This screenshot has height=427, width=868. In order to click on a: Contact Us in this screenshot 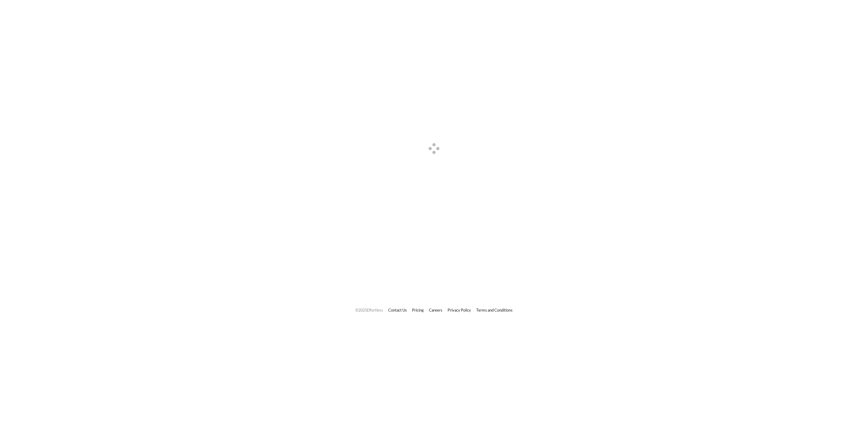, I will do `click(398, 310)`.